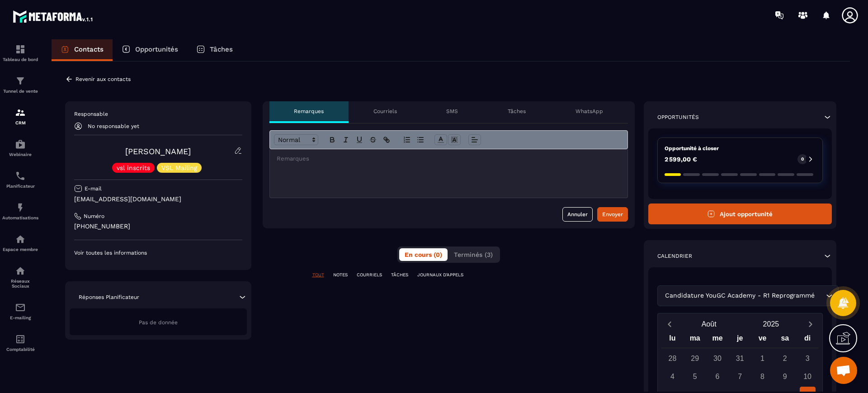 This screenshot has width=868, height=393. Describe the element at coordinates (158, 323) in the screenshot. I see `span: Pas de donnée` at that location.